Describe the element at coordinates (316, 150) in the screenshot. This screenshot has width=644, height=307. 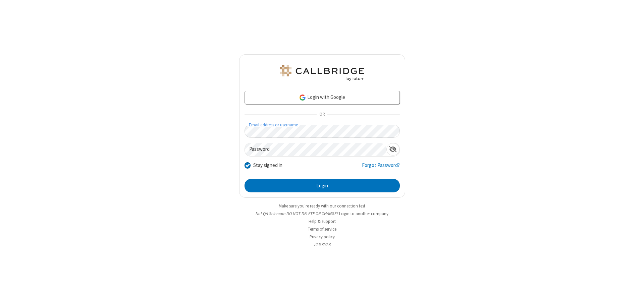
I see `input: Password` at that location.